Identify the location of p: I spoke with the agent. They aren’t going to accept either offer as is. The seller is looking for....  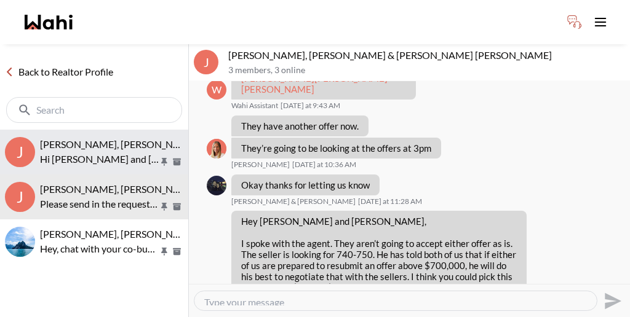
(379, 271).